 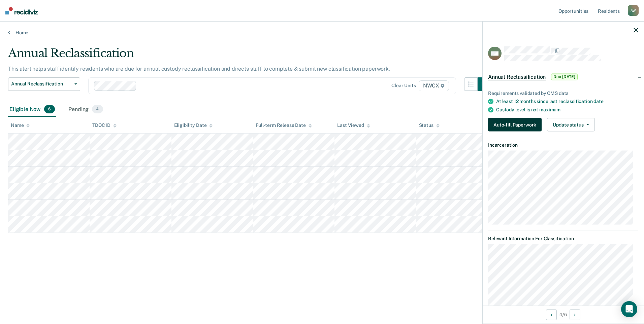 What do you see at coordinates (563, 239) in the screenshot?
I see `dt: Relevant Information For Classification` at bounding box center [563, 239].